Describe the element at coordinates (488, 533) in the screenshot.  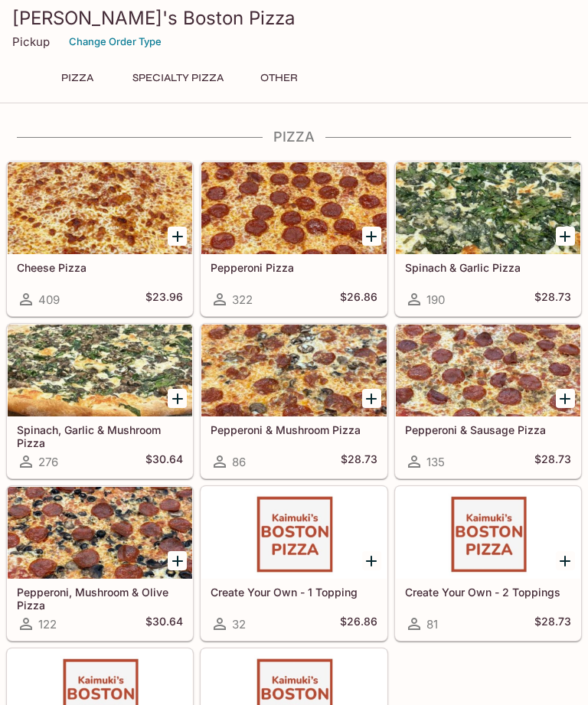
I see `div: Create Your Own - 2 Toppings` at that location.